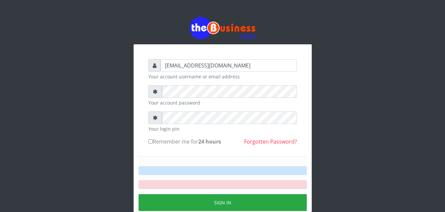 The width and height of the screenshot is (445, 212). I want to click on input: Username or email address, so click(229, 65).